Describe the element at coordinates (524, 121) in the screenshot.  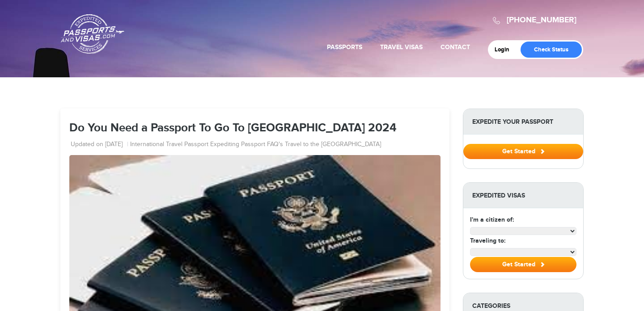
I see `strong: Expedite Your Passport` at that location.